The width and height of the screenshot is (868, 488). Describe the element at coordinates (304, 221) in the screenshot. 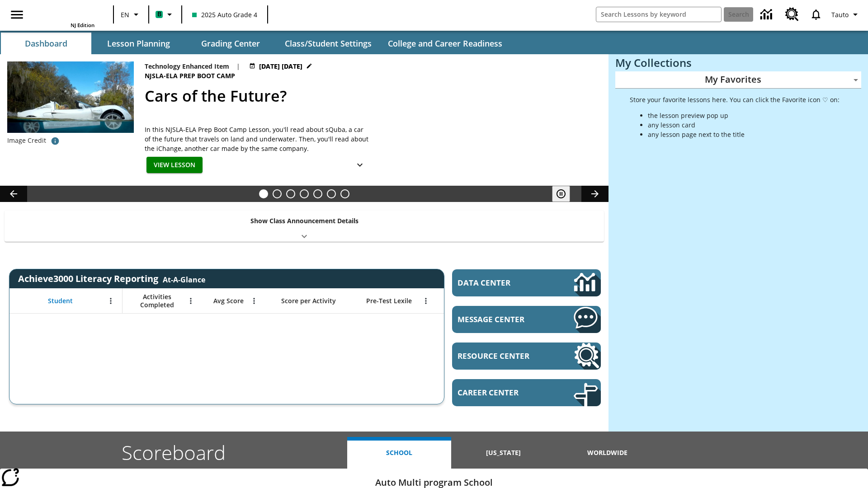

I see `p: Show Class Announcement Details` at that location.